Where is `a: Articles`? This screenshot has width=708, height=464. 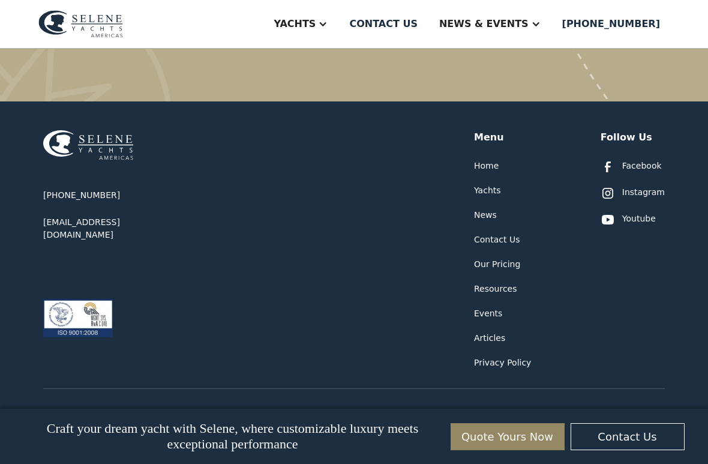 a: Articles is located at coordinates (490, 338).